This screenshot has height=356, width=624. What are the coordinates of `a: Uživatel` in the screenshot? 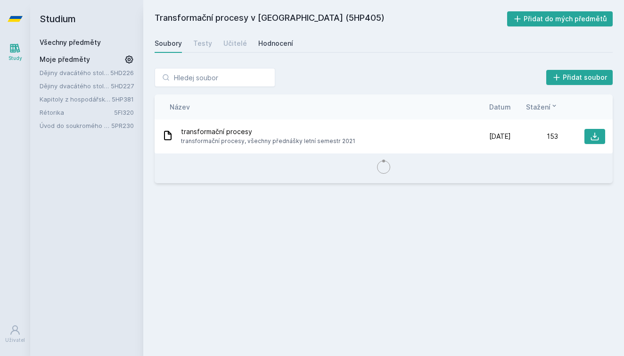 It's located at (15, 333).